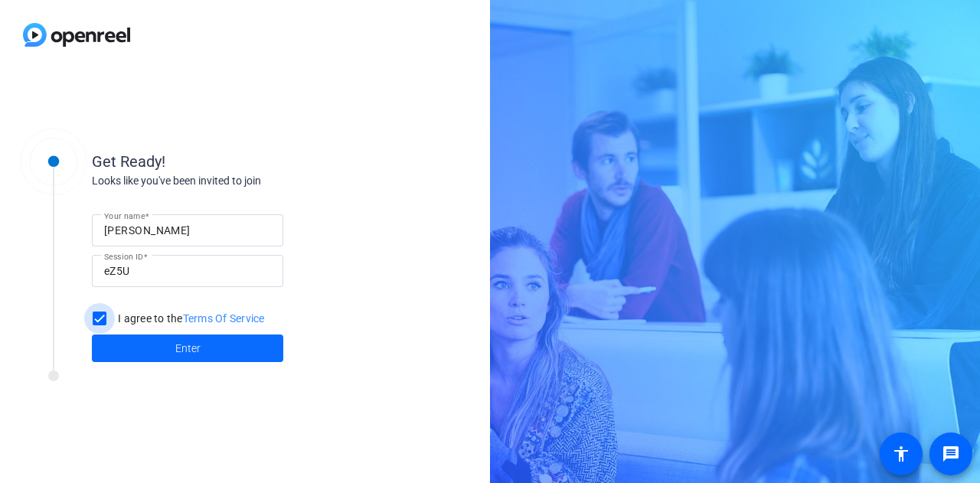 The image size is (980, 483). What do you see at coordinates (951, 454) in the screenshot?
I see `mat-icon: message` at bounding box center [951, 454].